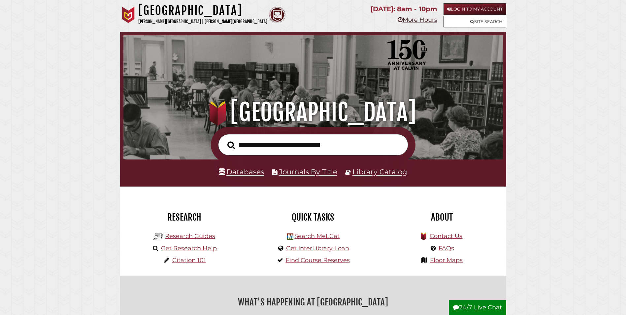 This screenshot has width=626, height=315. What do you see at coordinates (185, 217) in the screenshot?
I see `h2: Research` at bounding box center [185, 217].